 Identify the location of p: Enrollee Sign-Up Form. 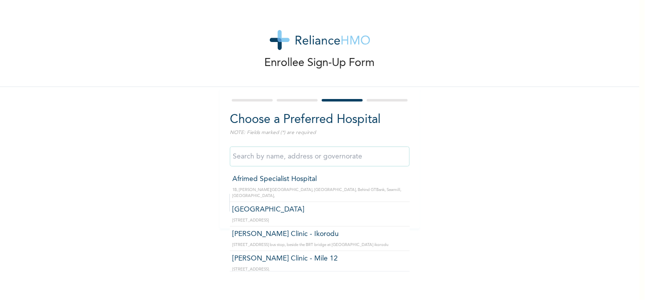
(320, 63).